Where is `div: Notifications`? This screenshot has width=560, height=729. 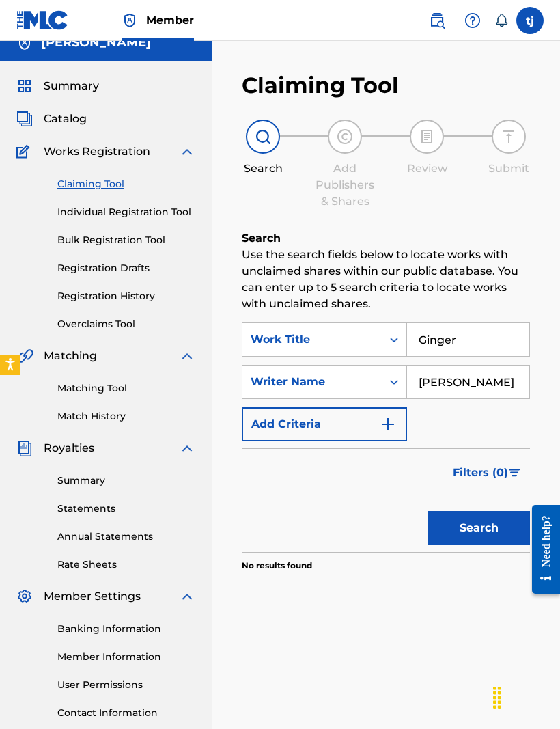 div: Notifications is located at coordinates (502, 21).